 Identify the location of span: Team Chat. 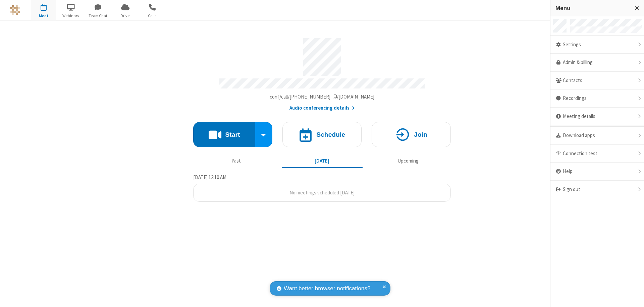
(98, 16).